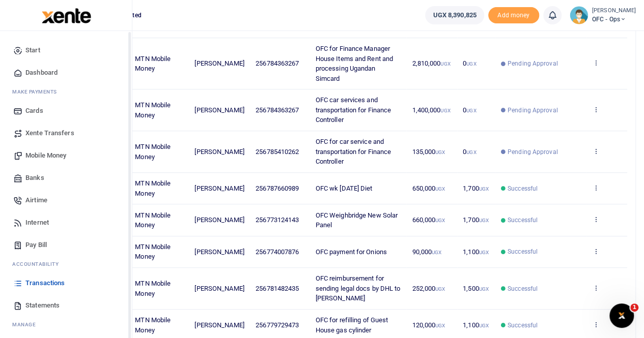 The height and width of the screenshot is (338, 644). Describe the element at coordinates (37, 91) in the screenshot. I see `span: ake Payments` at that location.